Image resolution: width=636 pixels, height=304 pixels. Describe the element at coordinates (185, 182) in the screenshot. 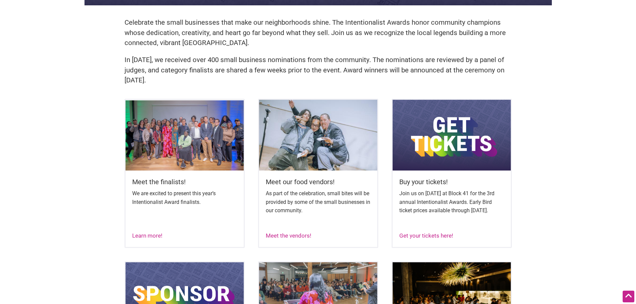

I see `h5: Meet the finalists!` at that location.